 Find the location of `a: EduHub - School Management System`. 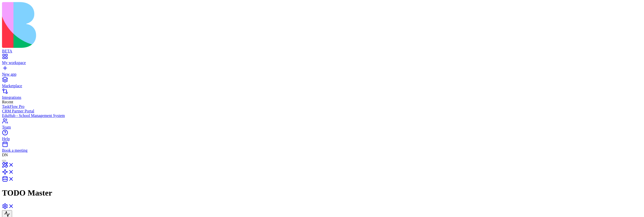

a: EduHub - School Management System is located at coordinates (322, 116).